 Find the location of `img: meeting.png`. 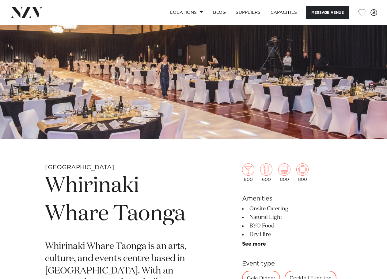

img: meeting.png is located at coordinates (303, 170).